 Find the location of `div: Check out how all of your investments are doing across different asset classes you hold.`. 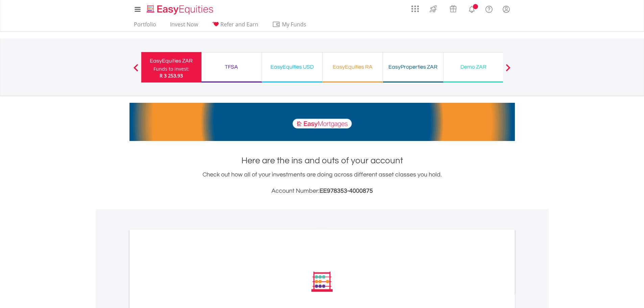

div: Check out how all of your investments are doing across different asset classes you hold. is located at coordinates (322, 183).